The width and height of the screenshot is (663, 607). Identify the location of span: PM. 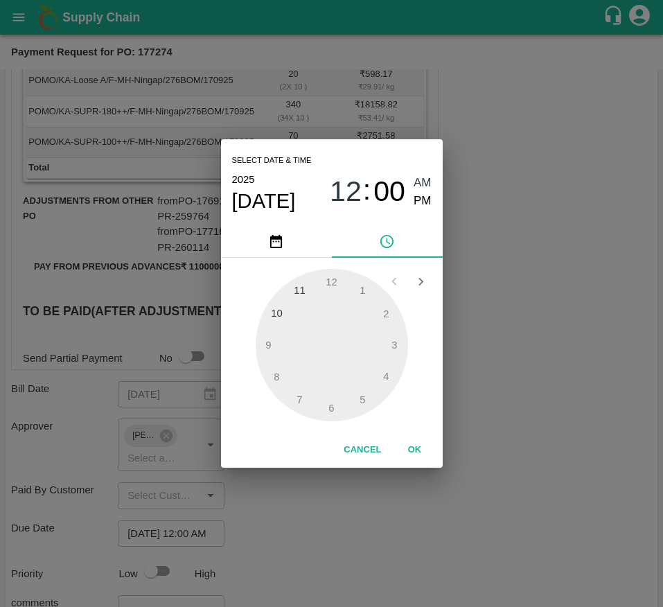
(423, 201).